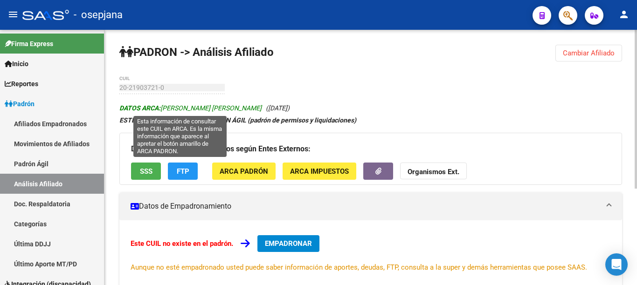  What do you see at coordinates (16, 64) in the screenshot?
I see `span: Inicio` at bounding box center [16, 64].